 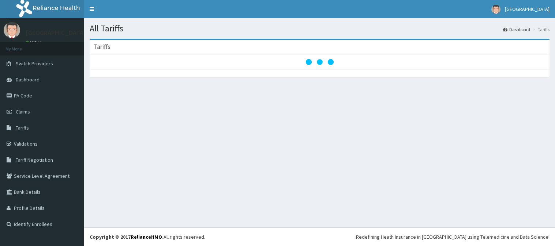 I want to click on span: Switch Providers, so click(x=34, y=64).